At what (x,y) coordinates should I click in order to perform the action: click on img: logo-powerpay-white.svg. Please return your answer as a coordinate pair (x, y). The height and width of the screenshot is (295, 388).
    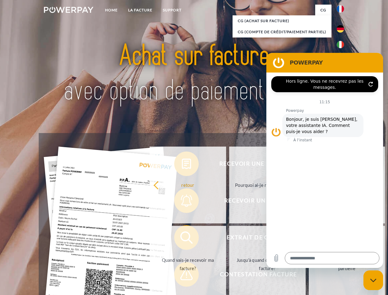
    Looking at the image, I should click on (68, 10).